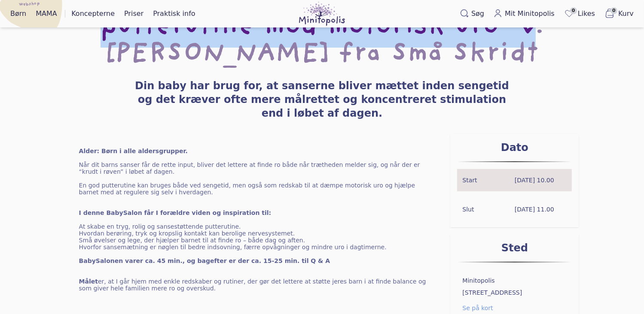  What do you see at coordinates (174, 14) in the screenshot?
I see `a: Praktisk info` at bounding box center [174, 14].